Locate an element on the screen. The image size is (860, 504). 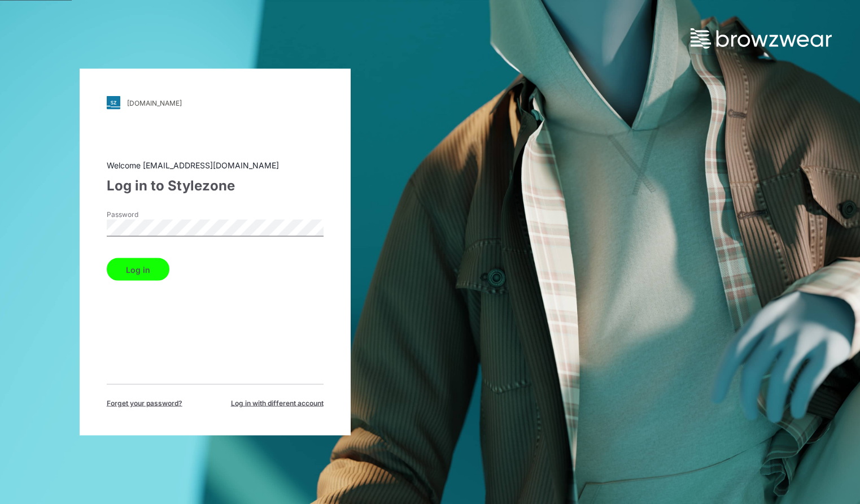
label: Password is located at coordinates (146, 214).